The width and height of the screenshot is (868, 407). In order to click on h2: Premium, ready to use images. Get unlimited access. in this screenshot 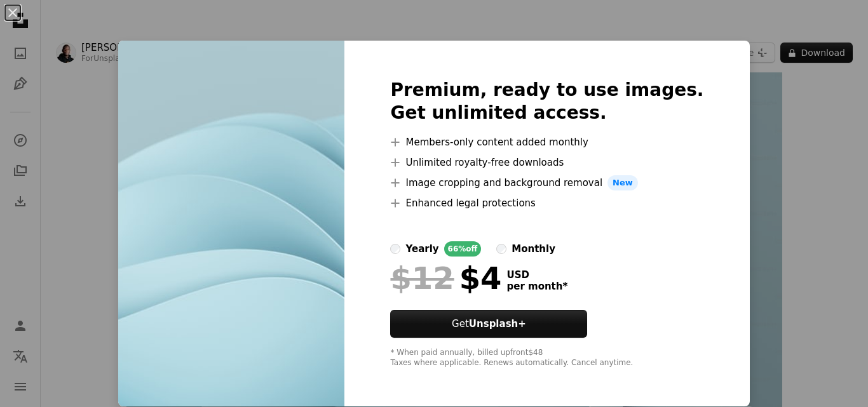, I will do `click(546, 102)`.